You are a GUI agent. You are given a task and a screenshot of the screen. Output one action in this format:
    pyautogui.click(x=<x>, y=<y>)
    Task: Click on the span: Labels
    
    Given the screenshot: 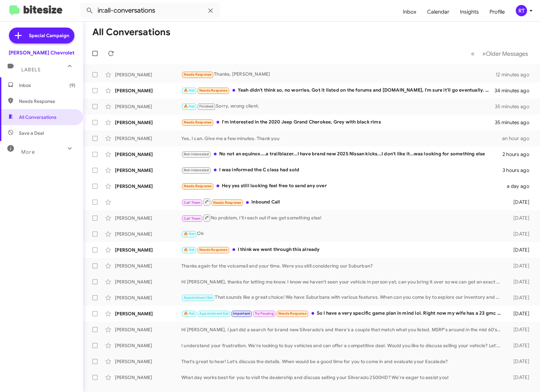 What is the action you would take?
    pyautogui.click(x=31, y=70)
    